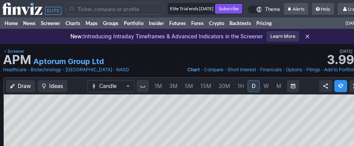  What do you see at coordinates (20, 86) in the screenshot?
I see `button: Draw` at bounding box center [20, 86].